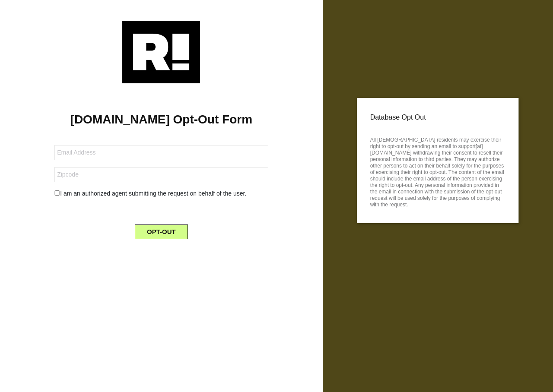 The width and height of the screenshot is (553, 392). Describe the element at coordinates (161, 174) in the screenshot. I see `input: Zipcode` at that location.